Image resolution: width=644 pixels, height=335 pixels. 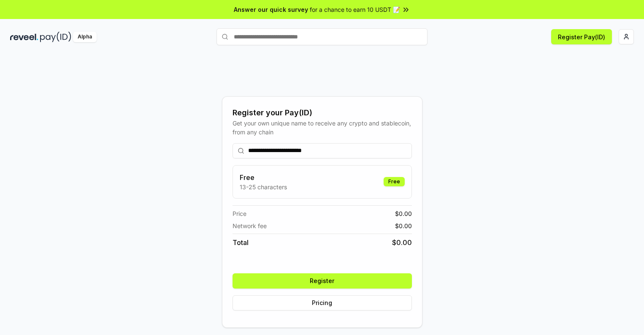 What do you see at coordinates (582, 37) in the screenshot?
I see `button: Register Pay(ID)` at bounding box center [582, 37].